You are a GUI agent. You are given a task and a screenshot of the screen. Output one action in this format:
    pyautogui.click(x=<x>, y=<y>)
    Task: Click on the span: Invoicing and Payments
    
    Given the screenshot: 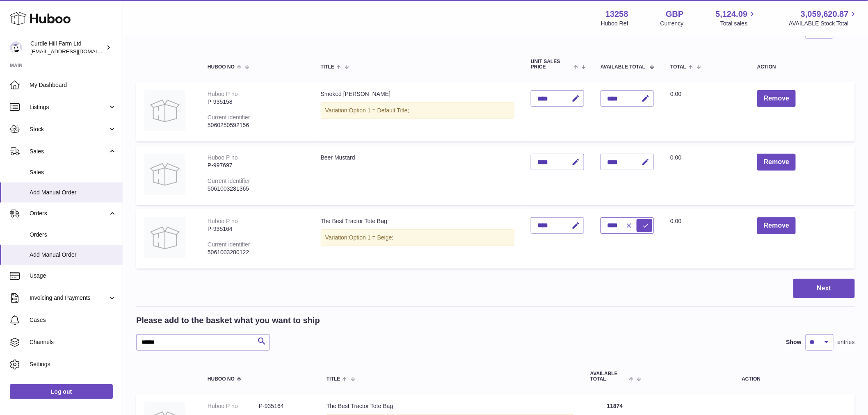 What is the action you would take?
    pyautogui.click(x=69, y=298)
    